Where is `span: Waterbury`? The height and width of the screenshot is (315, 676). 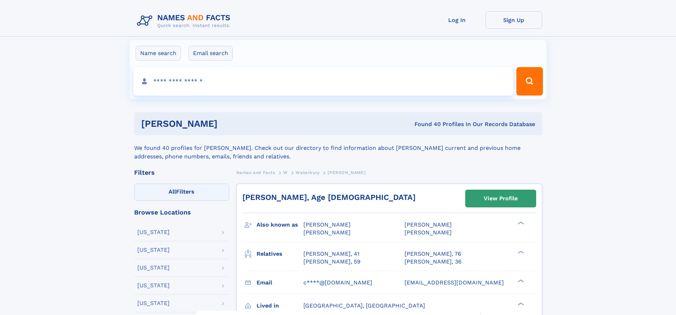 span: Waterbury is located at coordinates (307, 172).